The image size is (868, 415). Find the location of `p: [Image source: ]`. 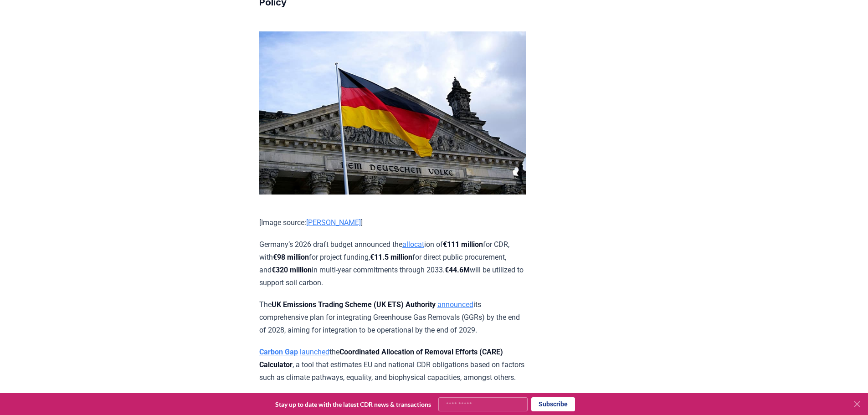

p: [Image source: ] is located at coordinates (392, 223).